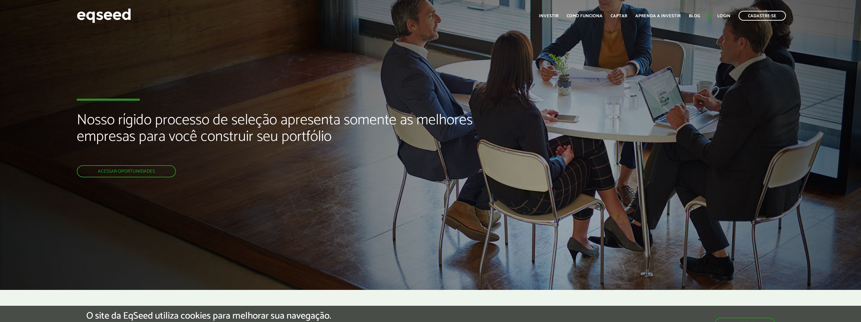  I want to click on a: Investir, so click(549, 16).